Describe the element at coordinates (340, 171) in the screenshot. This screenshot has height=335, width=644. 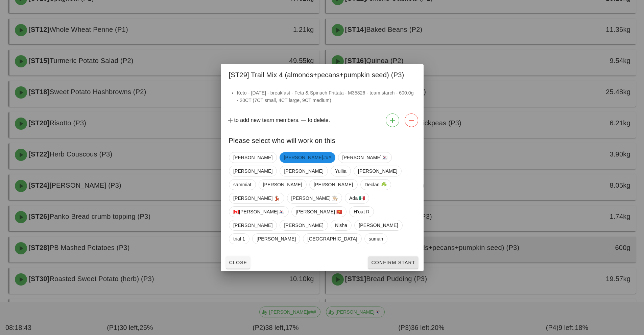
I see `span: Yullia` at that location.